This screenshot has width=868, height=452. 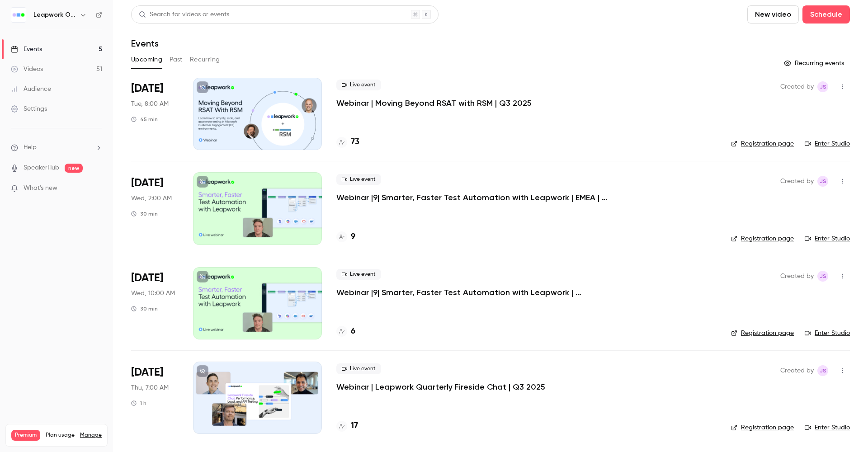 I want to click on li: help-dropdown-opener, so click(x=57, y=148).